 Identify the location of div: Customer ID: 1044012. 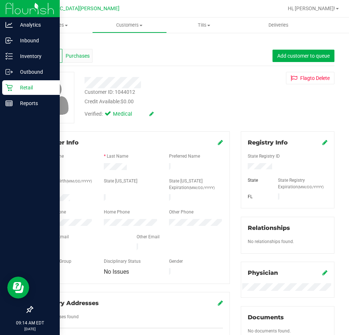
(110, 92).